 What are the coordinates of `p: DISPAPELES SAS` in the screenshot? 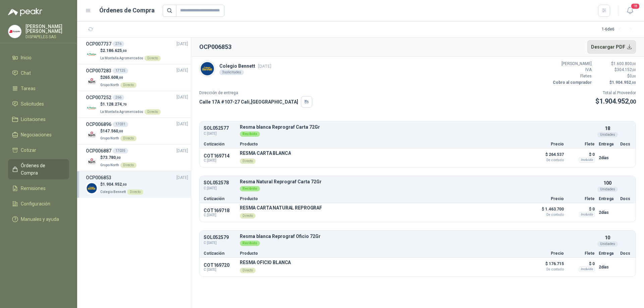 It's located at (47, 37).